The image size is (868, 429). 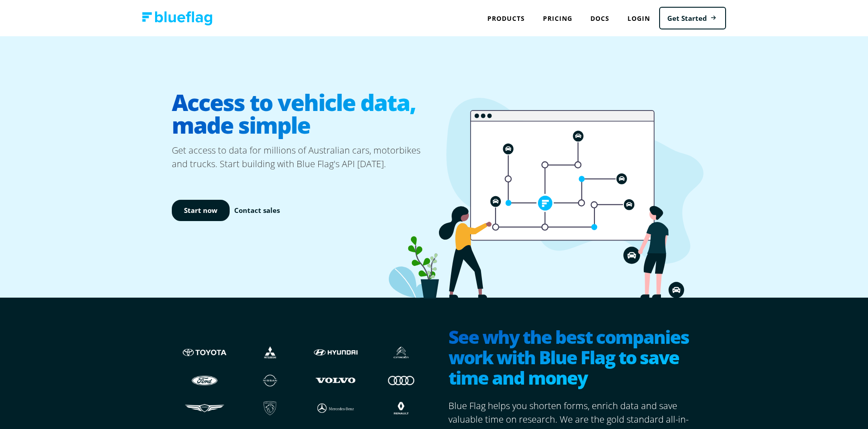 What do you see at coordinates (257, 210) in the screenshot?
I see `a: Contact sales` at bounding box center [257, 210].